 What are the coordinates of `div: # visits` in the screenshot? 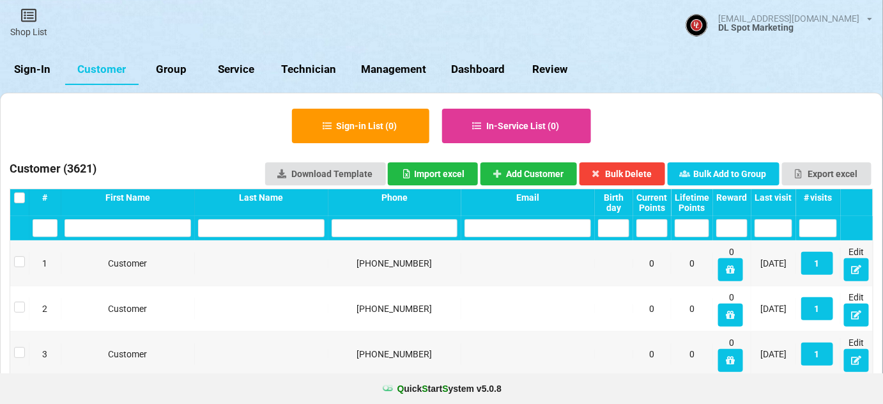 It's located at (818, 197).